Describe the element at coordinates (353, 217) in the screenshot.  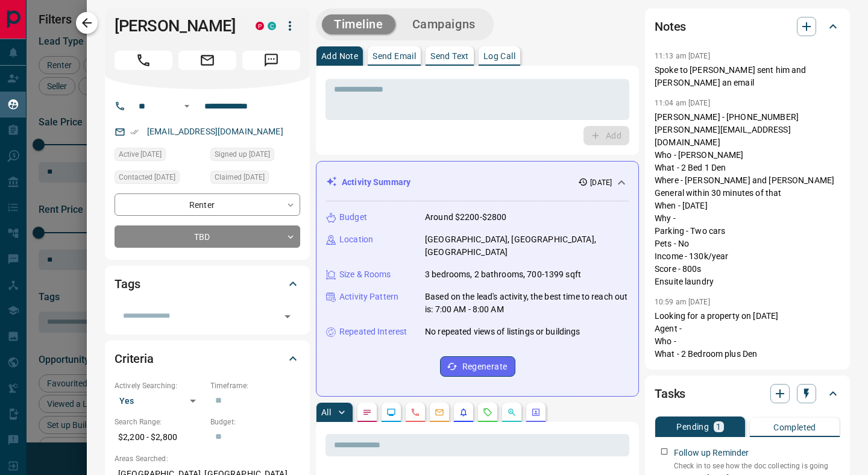
I see `p: Budget` at that location.